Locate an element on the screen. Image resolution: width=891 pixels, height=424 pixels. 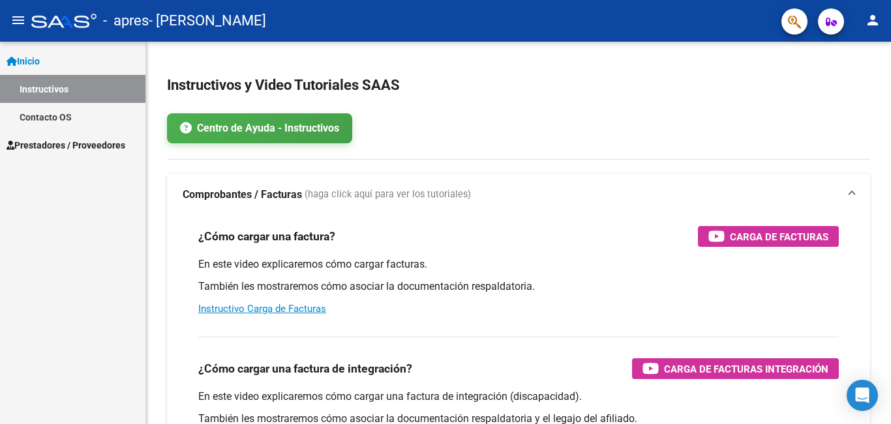
mat-expansion-panel-header: Comprobantes / Facturas (haga click aquí para ver los tutoriales) is located at coordinates (518, 195).